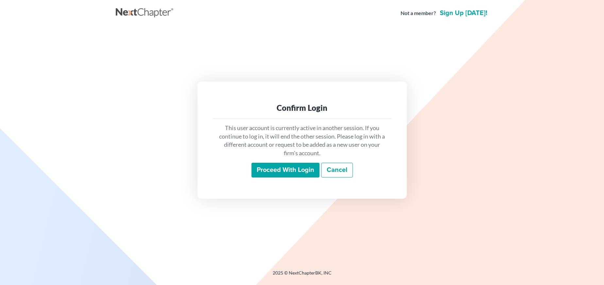 The height and width of the screenshot is (285, 604). What do you see at coordinates (286, 170) in the screenshot?
I see `input: Proceed with login` at bounding box center [286, 170].